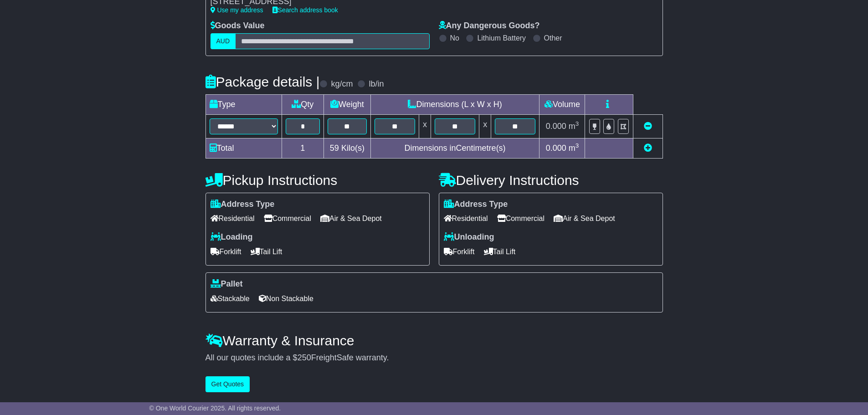  Describe the element at coordinates (376, 84) in the screenshot. I see `label: lb/in` at that location.